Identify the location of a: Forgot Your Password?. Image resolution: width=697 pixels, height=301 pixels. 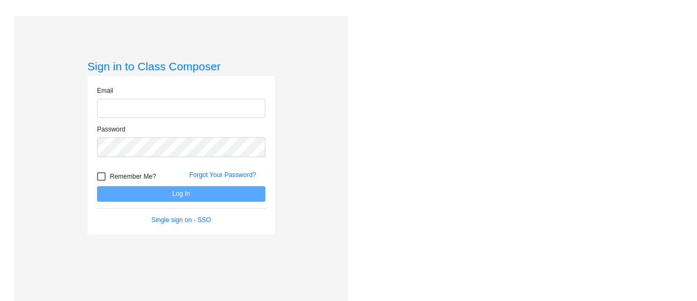
(222, 175).